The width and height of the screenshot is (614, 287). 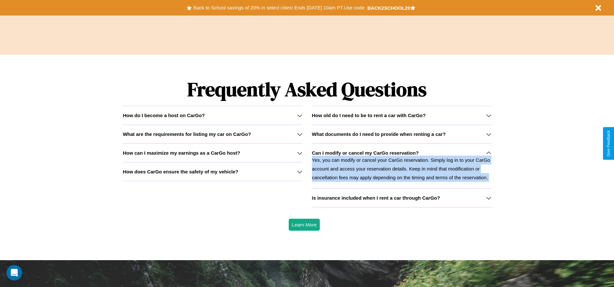 I want to click on h3: Is insurance included when I rent a car through CarGo?, so click(x=376, y=198).